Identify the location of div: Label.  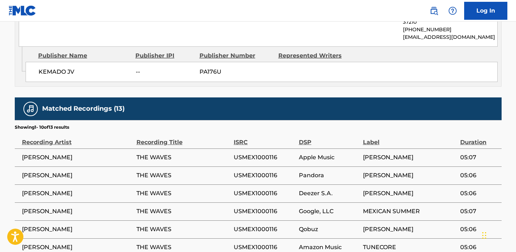
(410, 139).